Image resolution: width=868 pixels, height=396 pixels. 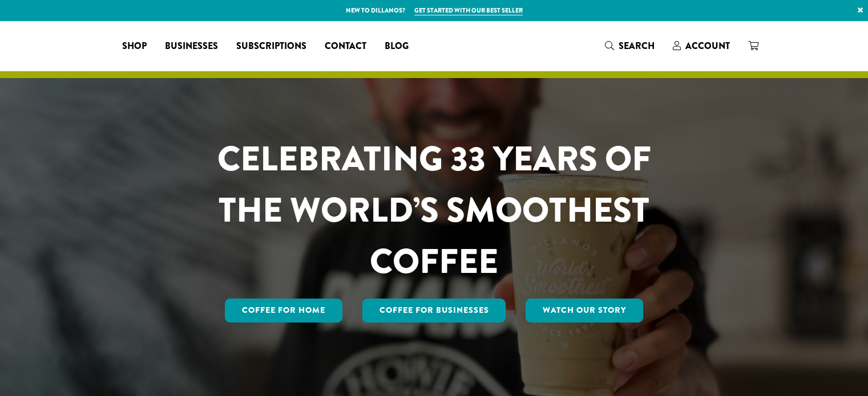 I want to click on span: Account, so click(x=708, y=46).